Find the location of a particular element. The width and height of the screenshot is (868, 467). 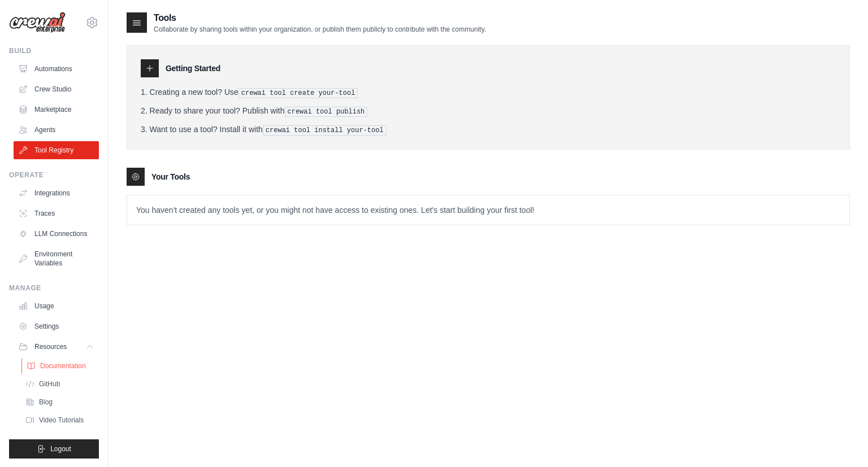

p: Collaborate by sharing tools within your organization, or publish them publicly to contribute wit... is located at coordinates (320, 29).